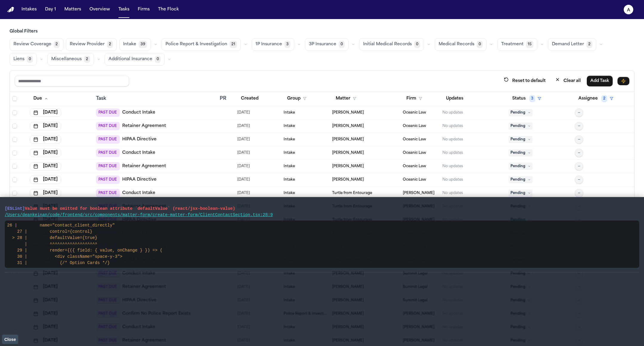 This screenshot has height=346, width=644. I want to click on button: The Flock, so click(168, 9).